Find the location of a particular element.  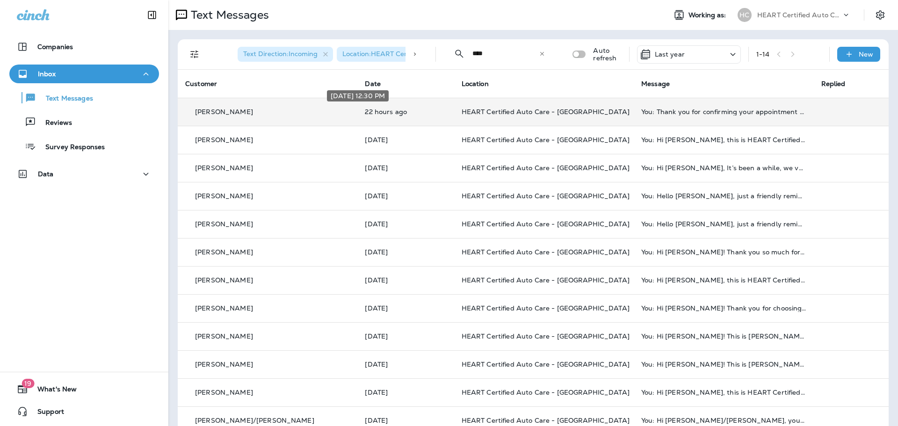

p: Nov 21, 2024 09:18 AM is located at coordinates (405, 420).